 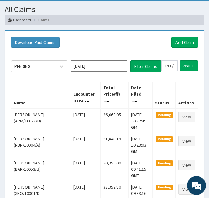 What do you see at coordinates (114, 95) in the screenshot?
I see `th: Total Price(₦)` at bounding box center [114, 95].